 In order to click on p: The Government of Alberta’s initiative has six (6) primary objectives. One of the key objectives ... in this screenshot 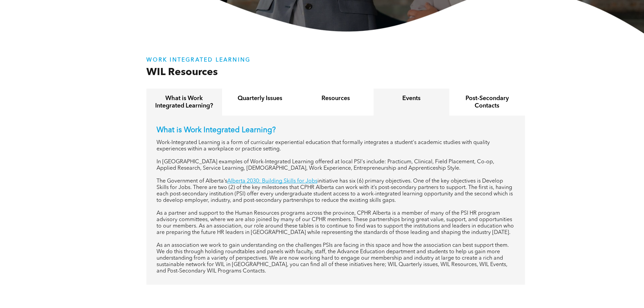, I will do `click(336, 191)`.